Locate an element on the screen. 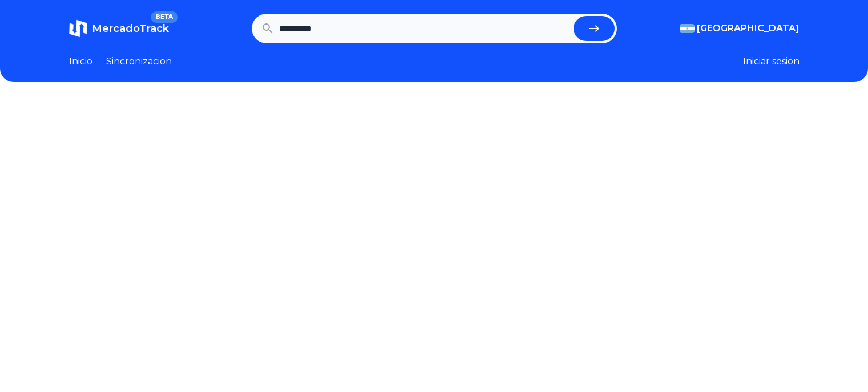 The width and height of the screenshot is (868, 392). a: Inicio is located at coordinates (81, 62).